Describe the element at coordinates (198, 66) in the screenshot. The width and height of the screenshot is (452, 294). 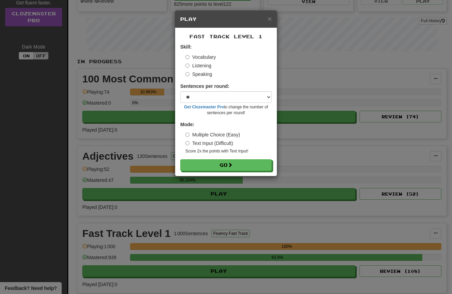
I see `label: Listening` at that location.